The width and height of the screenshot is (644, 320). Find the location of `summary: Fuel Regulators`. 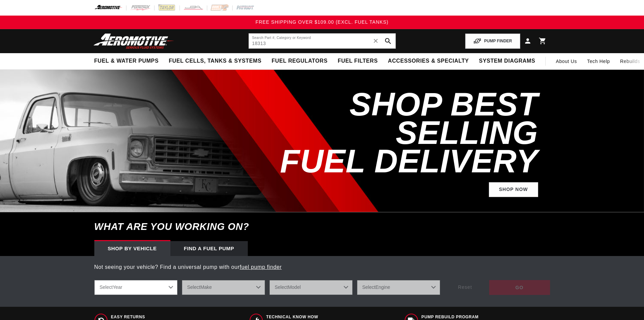

summary: Fuel Regulators is located at coordinates (299, 61).